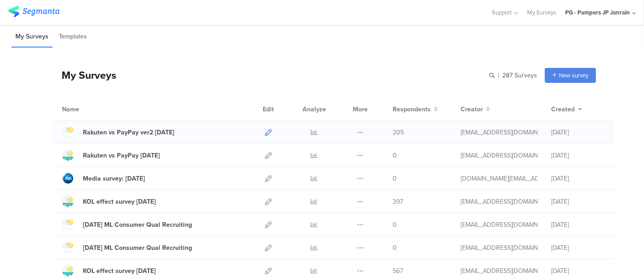 This screenshot has height=277, width=644. What do you see at coordinates (471, 109) in the screenshot?
I see `span: Creator` at bounding box center [471, 109].